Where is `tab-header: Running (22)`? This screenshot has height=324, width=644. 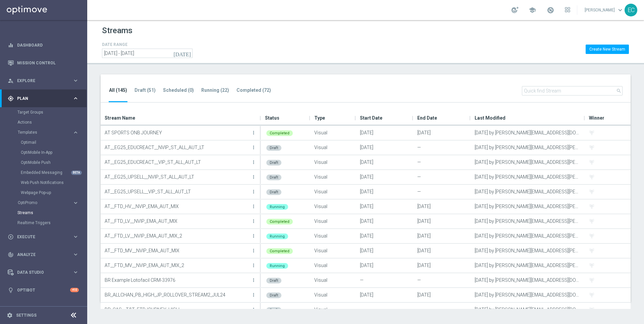 tab-header: Running (22) is located at coordinates (215, 90).